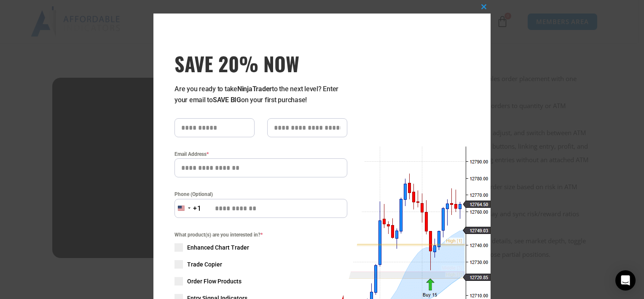  Describe the element at coordinates (255, 89) in the screenshot. I see `strong: NinjaTrader` at that location.